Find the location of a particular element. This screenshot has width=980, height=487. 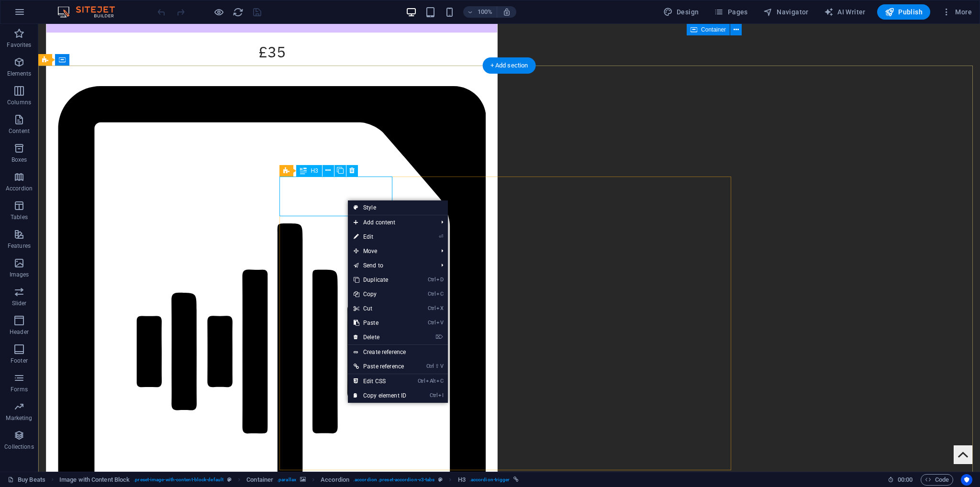

p: Header is located at coordinates (19, 332).